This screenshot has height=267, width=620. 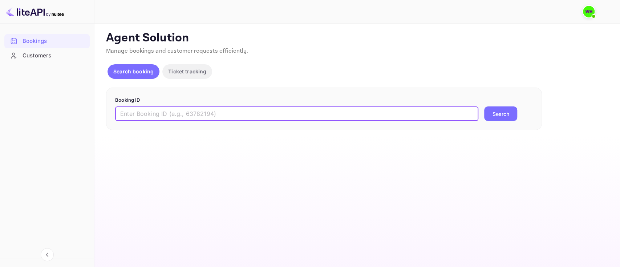 What do you see at coordinates (500, 114) in the screenshot?
I see `button: Search` at bounding box center [500, 114].